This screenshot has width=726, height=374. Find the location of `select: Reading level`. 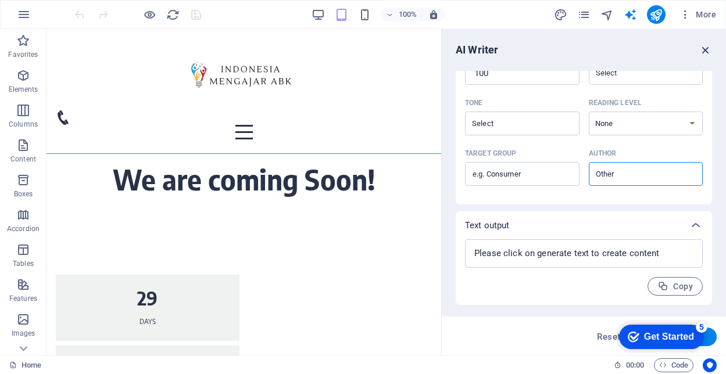

select: Reading level is located at coordinates (646, 123).